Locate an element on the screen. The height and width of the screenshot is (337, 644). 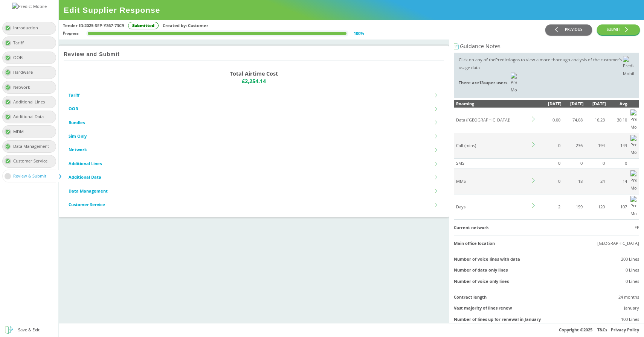
button: PREVIOUS is located at coordinates (569, 30).